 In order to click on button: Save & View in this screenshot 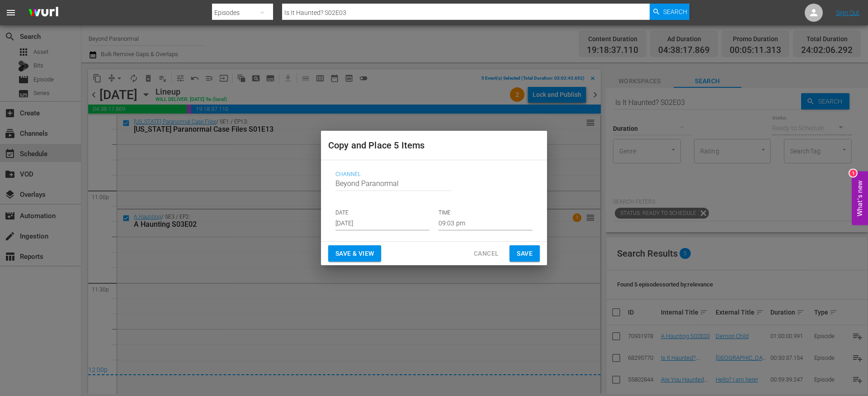, I will do `click(355, 254)`.